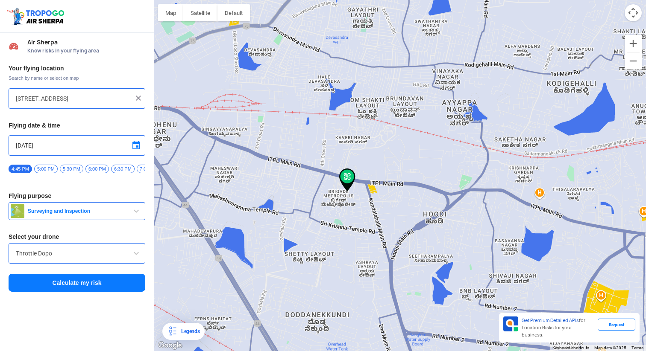 This screenshot has width=646, height=351. Describe the element at coordinates (77, 283) in the screenshot. I see `button: Calculate my risk` at that location.